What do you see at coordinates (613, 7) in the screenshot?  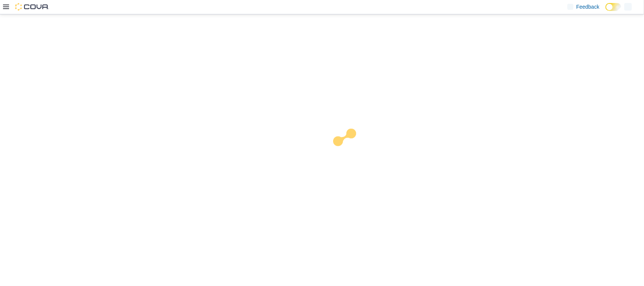 I see `input: Dark Mode` at bounding box center [613, 7].